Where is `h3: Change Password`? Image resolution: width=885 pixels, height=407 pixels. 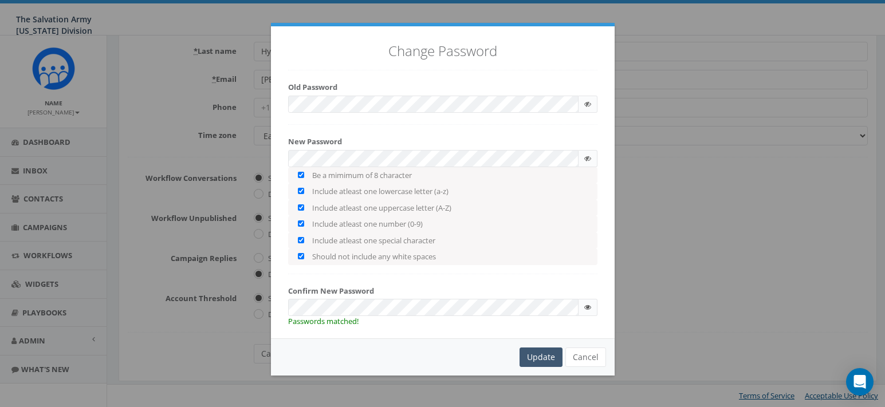 h3: Change Password is located at coordinates (443, 51).